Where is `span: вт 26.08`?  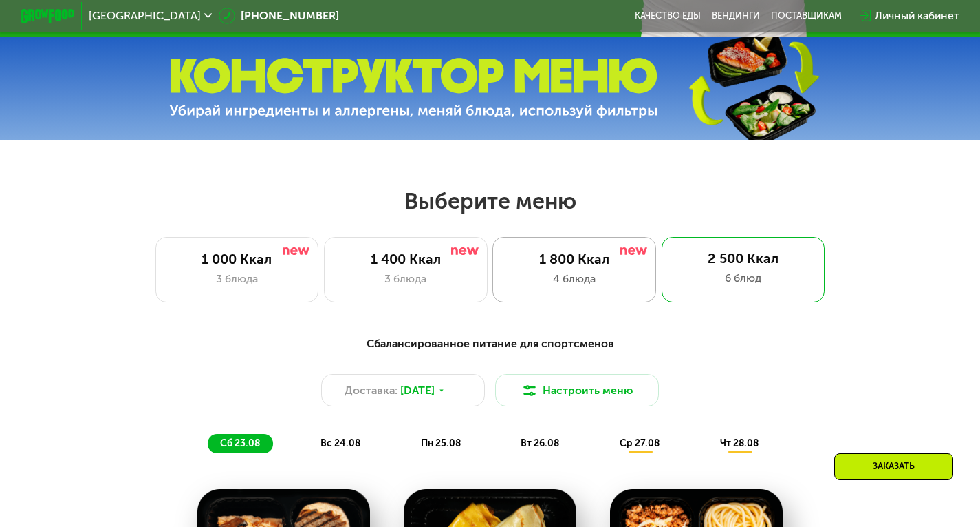 span: вт 26.08 is located at coordinates (540, 443).